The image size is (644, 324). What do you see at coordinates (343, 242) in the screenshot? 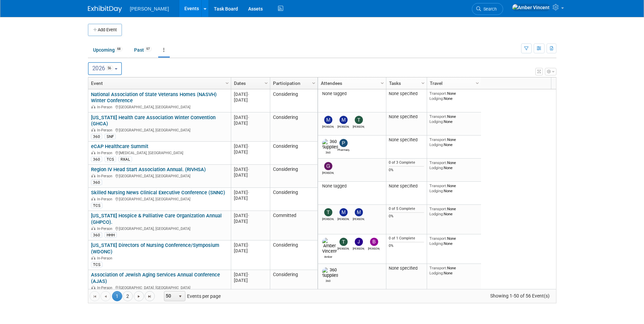
I see `img: Traci Varon` at bounding box center [343, 242].